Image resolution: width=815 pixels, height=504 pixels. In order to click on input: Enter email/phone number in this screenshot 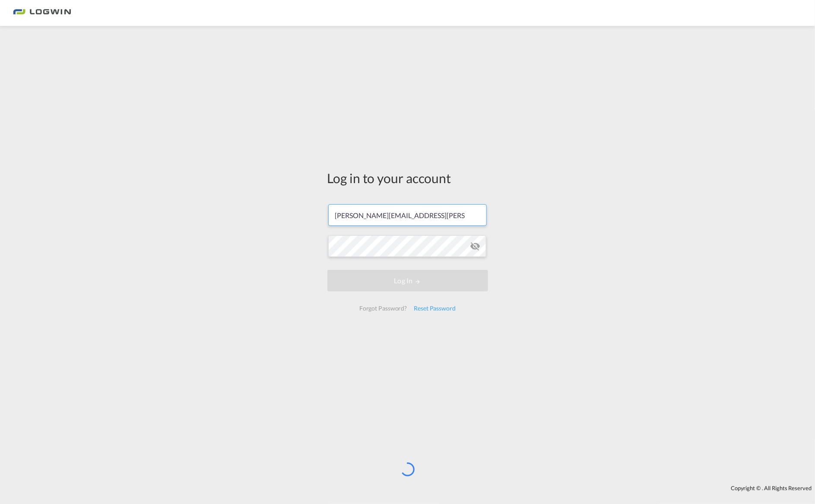, I will do `click(407, 215)`.